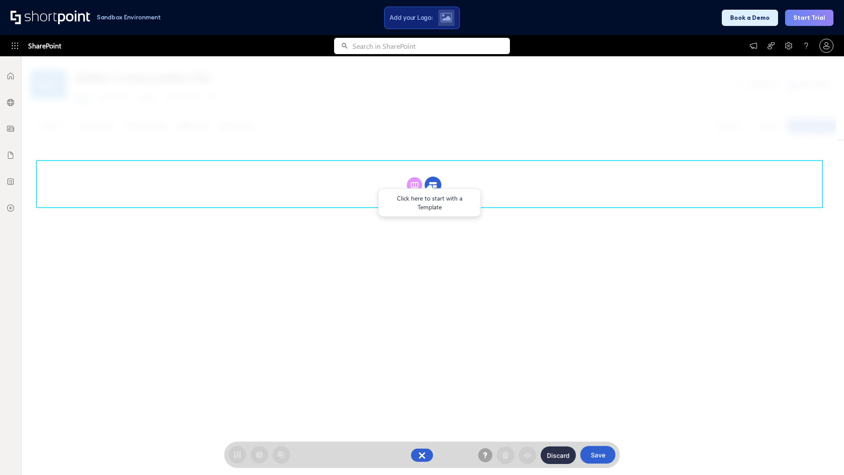 This screenshot has width=844, height=475. What do you see at coordinates (809, 18) in the screenshot?
I see `button: Start Trial` at bounding box center [809, 18].